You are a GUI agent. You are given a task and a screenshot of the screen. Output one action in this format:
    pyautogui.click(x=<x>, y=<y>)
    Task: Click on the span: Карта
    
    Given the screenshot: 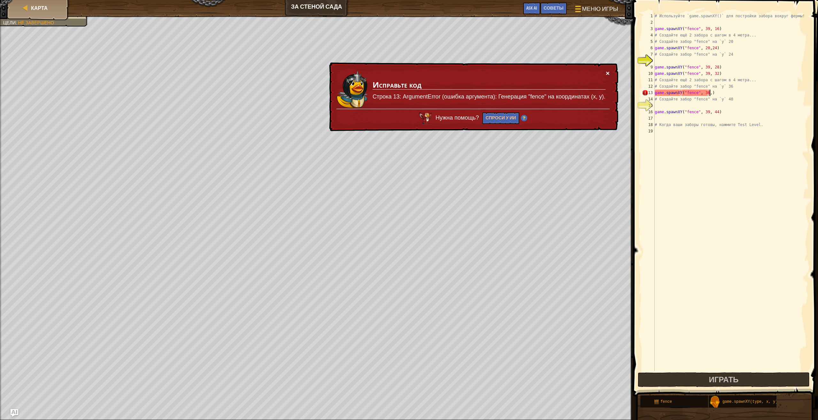 What is the action you would take?
    pyautogui.click(x=39, y=8)
    